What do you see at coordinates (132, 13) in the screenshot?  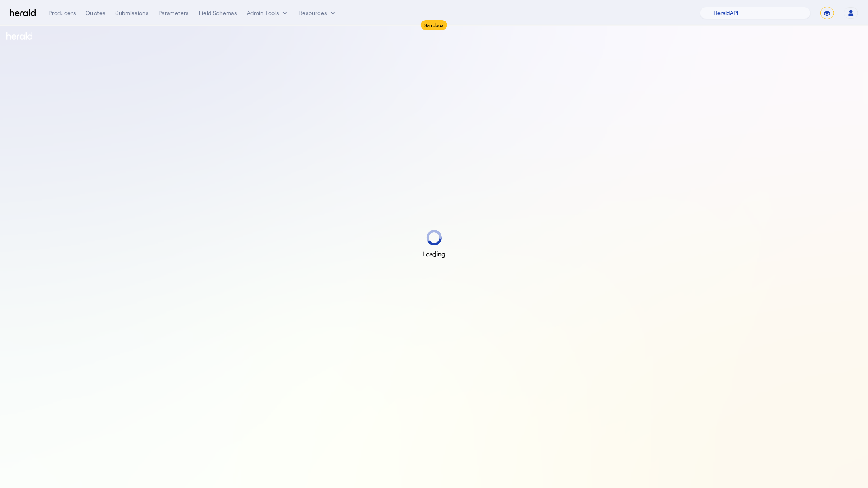 I see `div: Submissions` at bounding box center [132, 13].